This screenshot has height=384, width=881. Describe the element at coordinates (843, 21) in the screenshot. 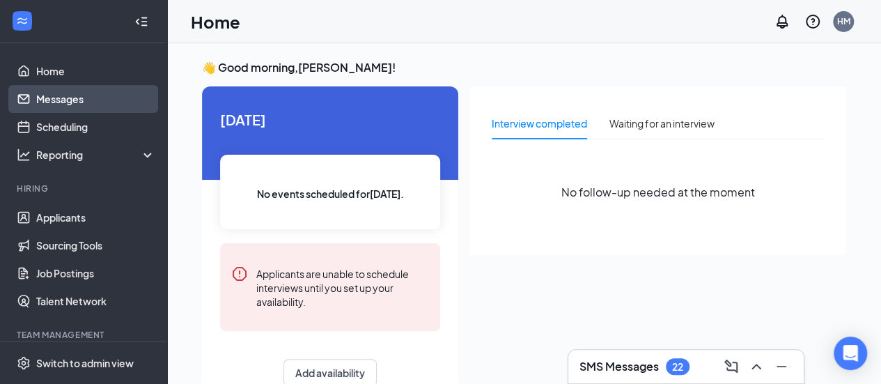

I see `div: HM` at that location.